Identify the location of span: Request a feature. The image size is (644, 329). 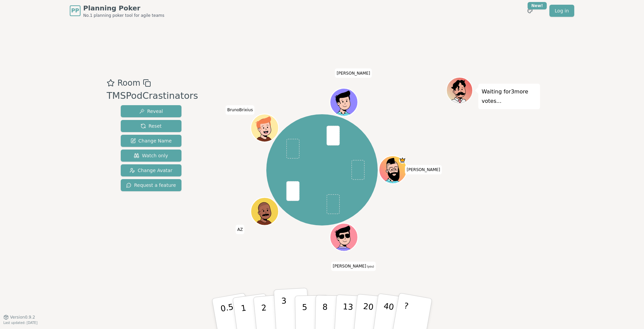
(151, 185).